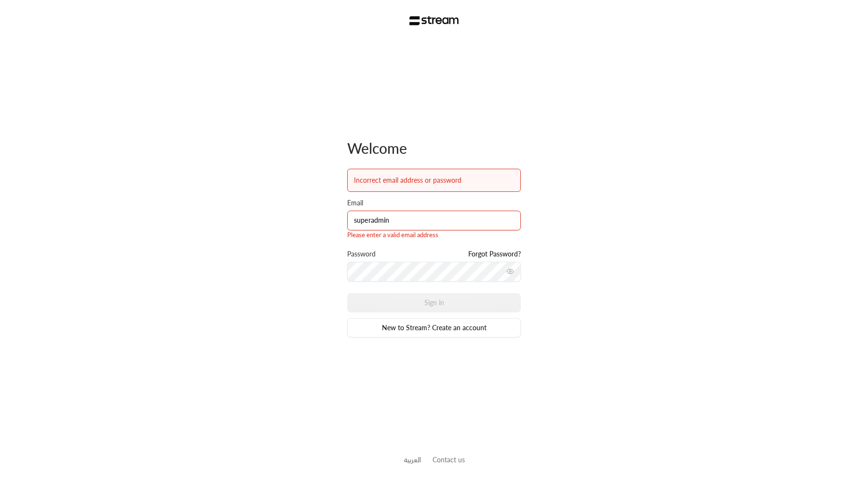  I want to click on a: العربية, so click(412, 459).